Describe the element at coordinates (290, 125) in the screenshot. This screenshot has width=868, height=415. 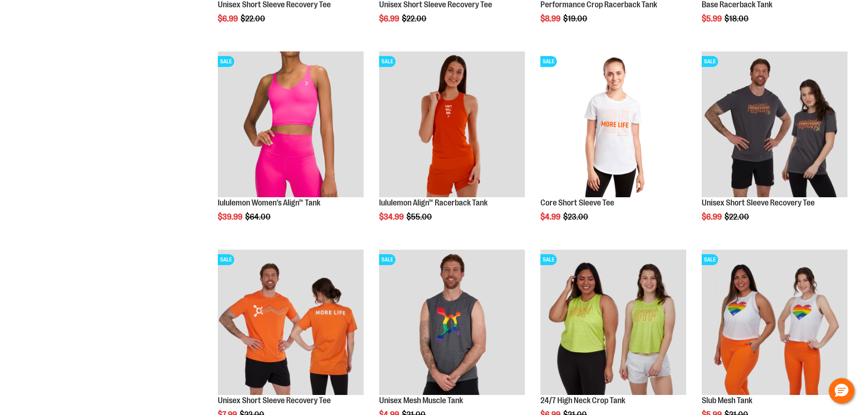
I see `a: Product image for lululemon Womens Align TankSALE` at that location.